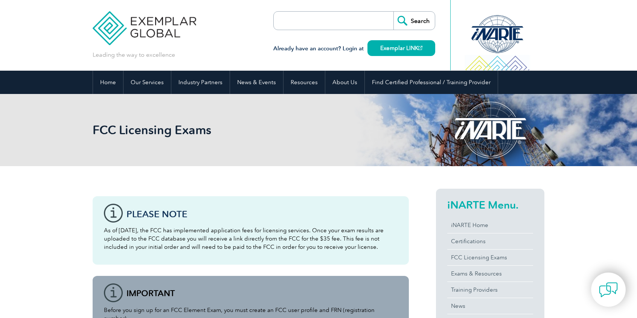  Describe the element at coordinates (304, 82) in the screenshot. I see `a: Resources` at that location.